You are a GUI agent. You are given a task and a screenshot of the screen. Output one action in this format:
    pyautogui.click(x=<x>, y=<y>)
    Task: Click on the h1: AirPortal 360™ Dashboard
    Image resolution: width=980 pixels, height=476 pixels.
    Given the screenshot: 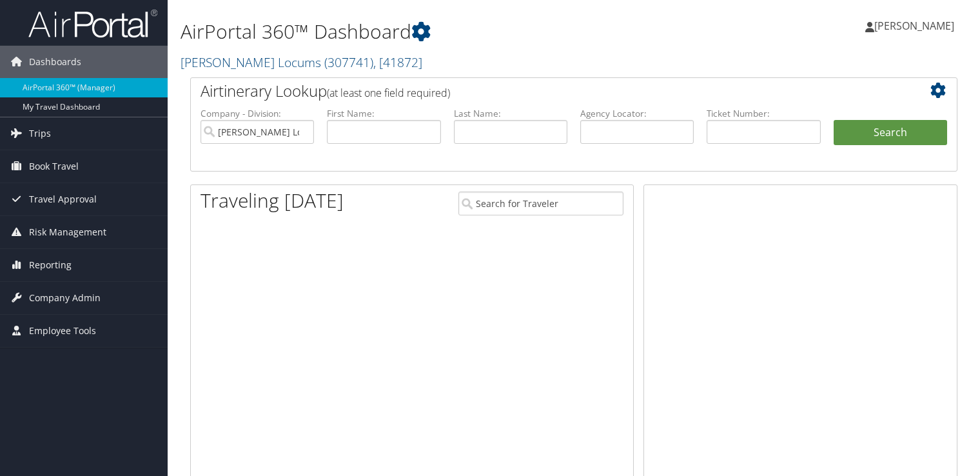 What is the action you would take?
    pyautogui.click(x=442, y=32)
    